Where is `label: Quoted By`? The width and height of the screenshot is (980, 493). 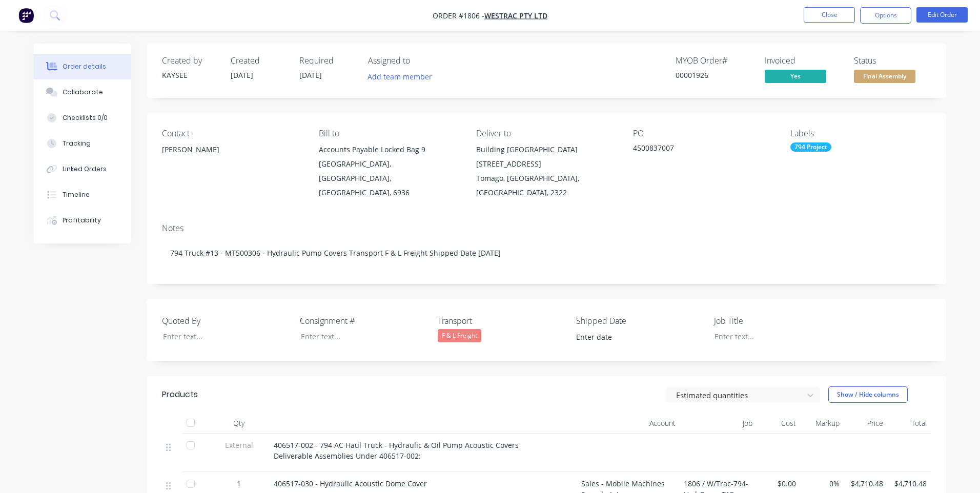
label: Quoted By is located at coordinates (226, 321).